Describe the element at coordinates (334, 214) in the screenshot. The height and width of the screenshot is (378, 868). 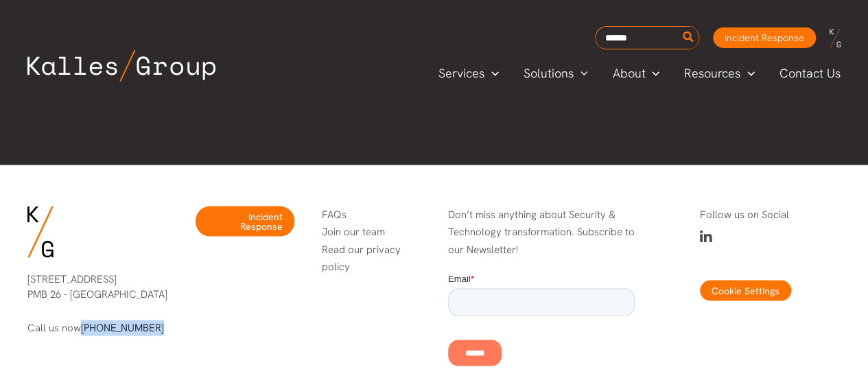
I see `a: FAQs` at that location.